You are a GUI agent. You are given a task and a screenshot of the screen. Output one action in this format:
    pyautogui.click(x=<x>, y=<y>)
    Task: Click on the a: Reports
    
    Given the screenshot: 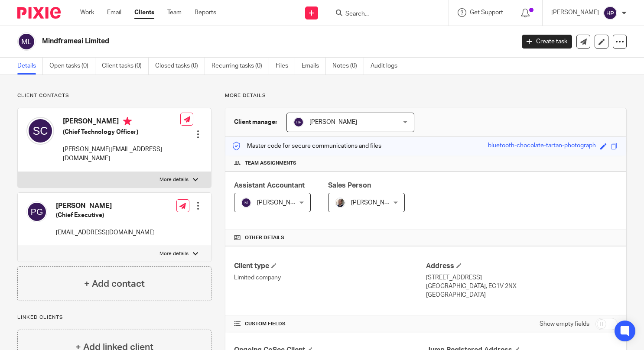 What is the action you would take?
    pyautogui.click(x=206, y=13)
    